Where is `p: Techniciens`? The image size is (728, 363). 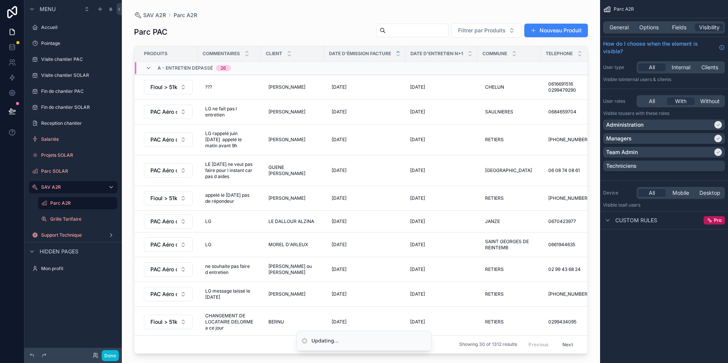 p: Techniciens is located at coordinates (621, 166).